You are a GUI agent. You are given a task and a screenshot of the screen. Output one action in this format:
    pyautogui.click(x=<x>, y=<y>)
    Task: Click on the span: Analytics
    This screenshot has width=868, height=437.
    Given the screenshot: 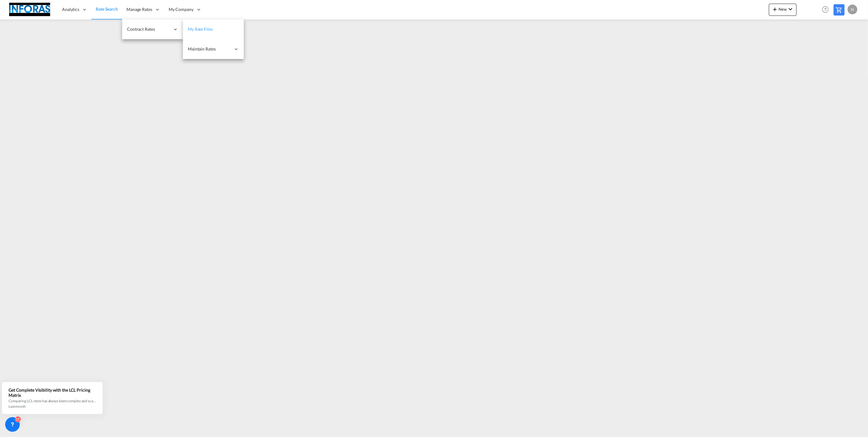 What is the action you would take?
    pyautogui.click(x=70, y=9)
    